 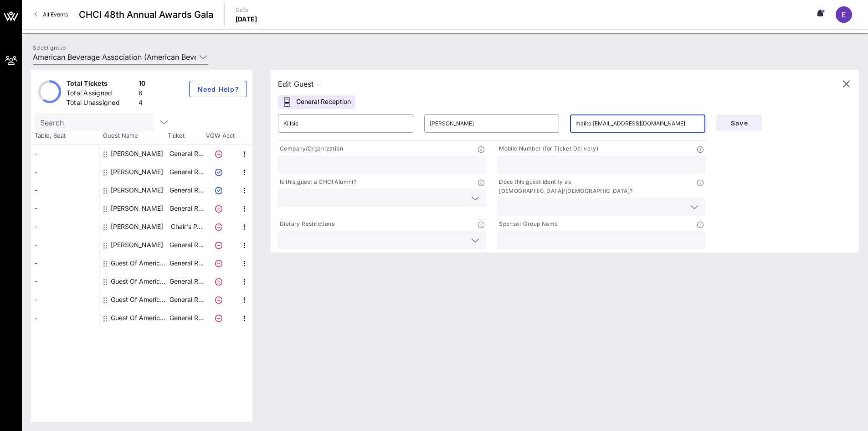 I want to click on p: Mobile Number (for Ticket Delivery), so click(x=548, y=149).